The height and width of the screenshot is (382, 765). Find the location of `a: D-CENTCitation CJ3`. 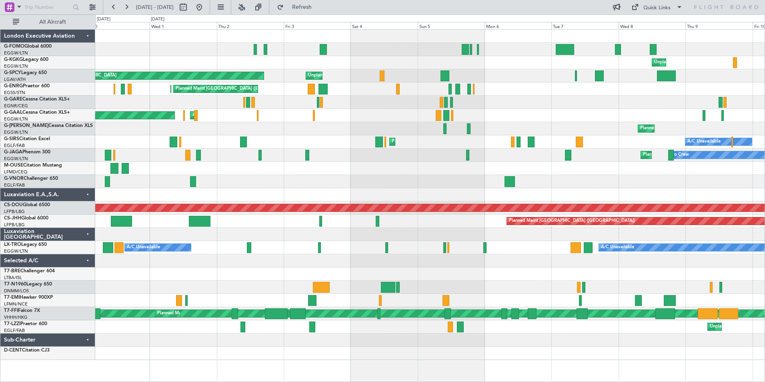

a: D-CENTCitation CJ3 is located at coordinates (27, 350).